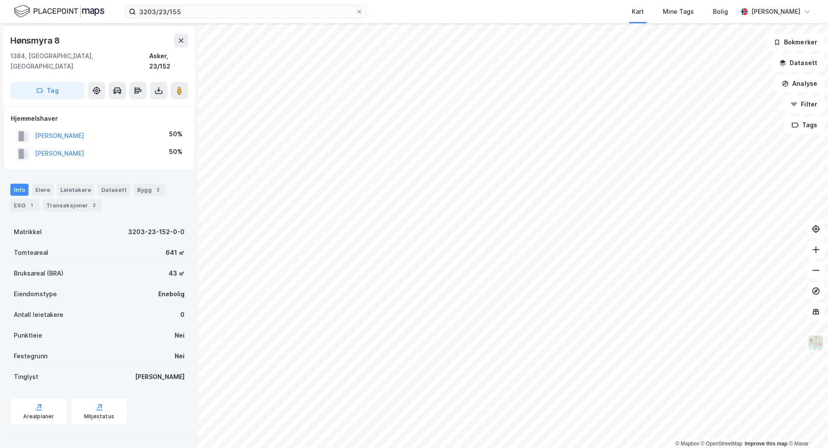 This screenshot has width=828, height=448. Describe the element at coordinates (169, 61) in the screenshot. I see `div: Asker, 23/152` at that location.